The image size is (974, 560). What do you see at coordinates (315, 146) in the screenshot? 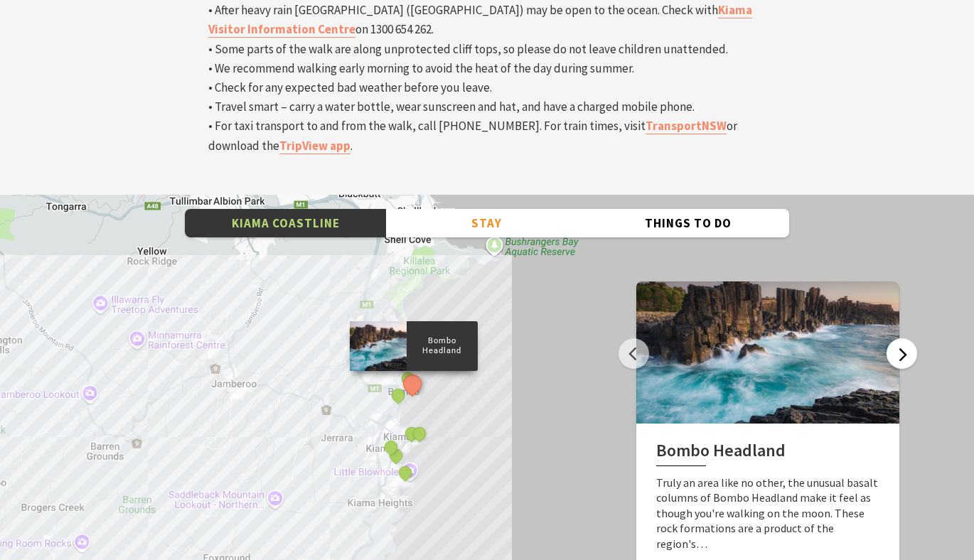
I see `a: TripView app` at bounding box center [315, 146].